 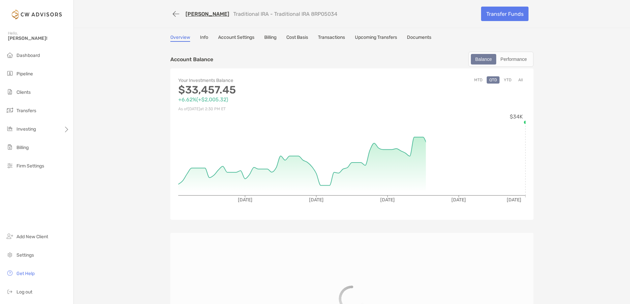 What do you see at coordinates (265, 90) in the screenshot?
I see `p: $33,457.45` at bounding box center [265, 90].